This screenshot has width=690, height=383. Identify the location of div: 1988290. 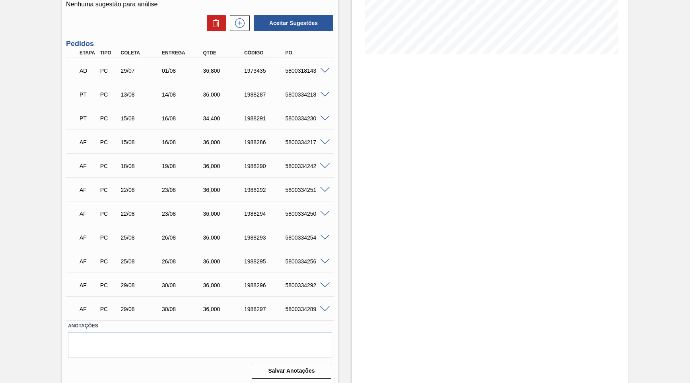
(265, 166).